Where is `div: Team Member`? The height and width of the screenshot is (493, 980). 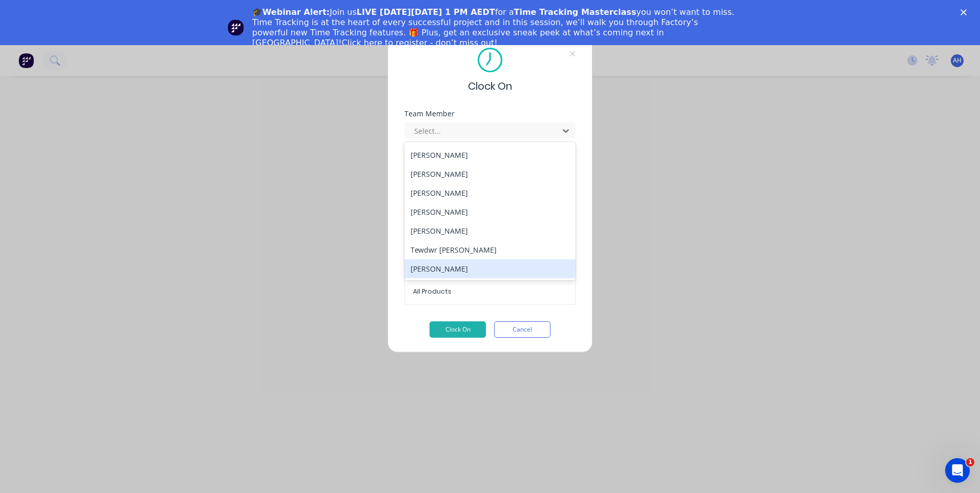
div: Team Member is located at coordinates (490, 114).